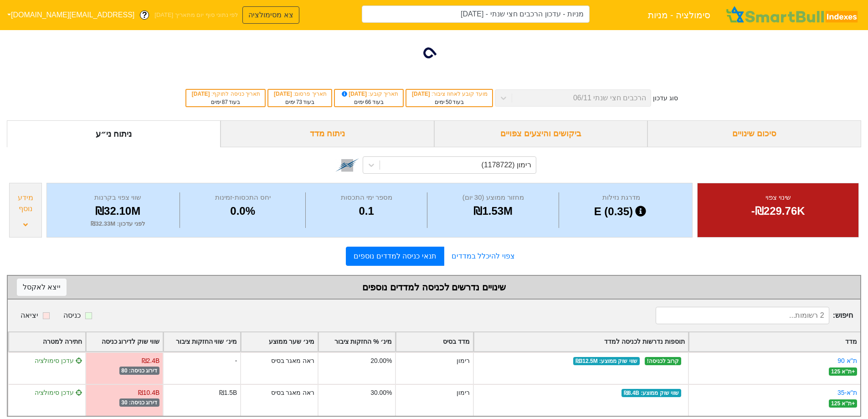  Describe the element at coordinates (72, 315) in the screenshot. I see `div: כניסה` at that location.